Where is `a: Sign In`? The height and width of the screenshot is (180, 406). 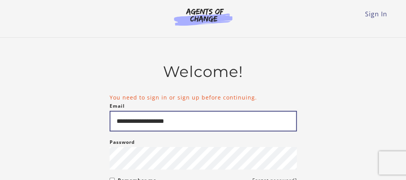 a: Sign In is located at coordinates (376, 14).